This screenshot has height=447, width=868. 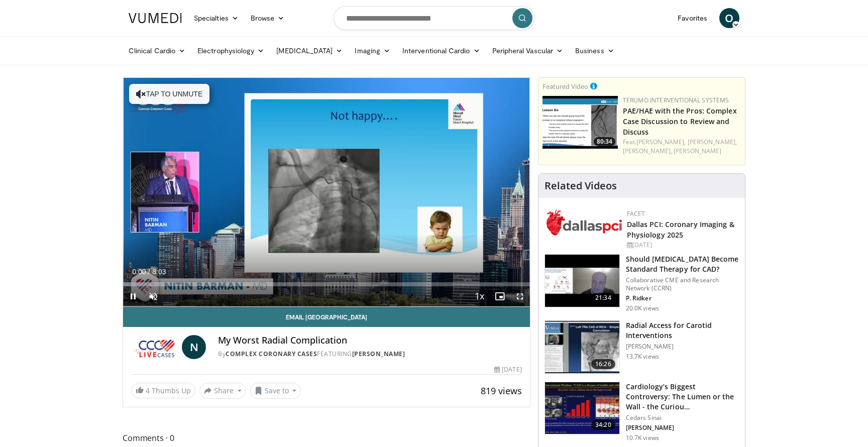 I want to click on p: 13.7K views, so click(x=642, y=357).